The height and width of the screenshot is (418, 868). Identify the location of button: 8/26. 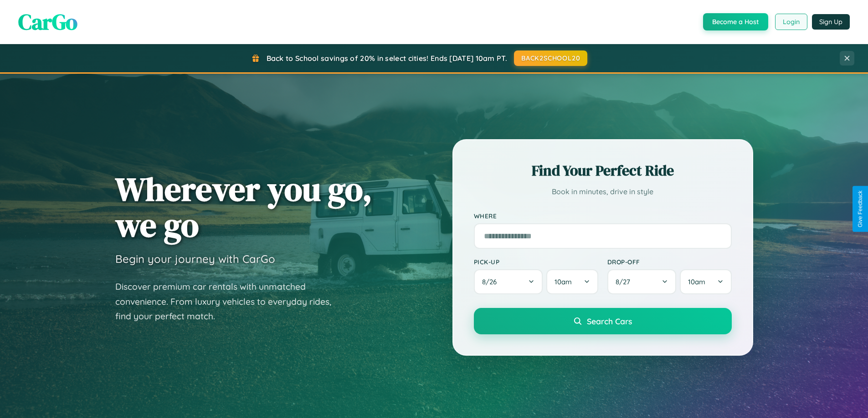
(508, 282).